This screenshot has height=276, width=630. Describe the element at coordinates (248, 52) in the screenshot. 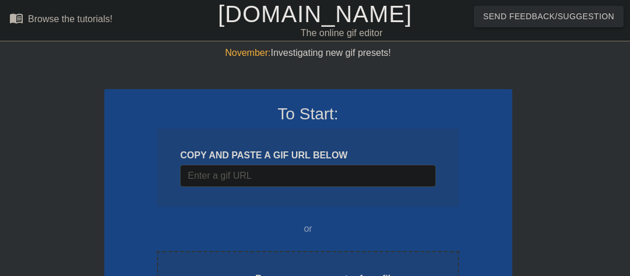

I see `span: November:` at that location.